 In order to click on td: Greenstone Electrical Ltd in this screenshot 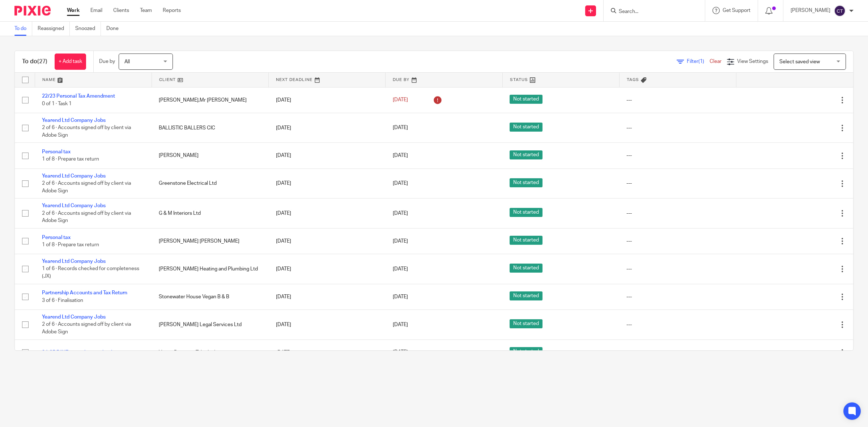, I will do `click(209, 184)`.